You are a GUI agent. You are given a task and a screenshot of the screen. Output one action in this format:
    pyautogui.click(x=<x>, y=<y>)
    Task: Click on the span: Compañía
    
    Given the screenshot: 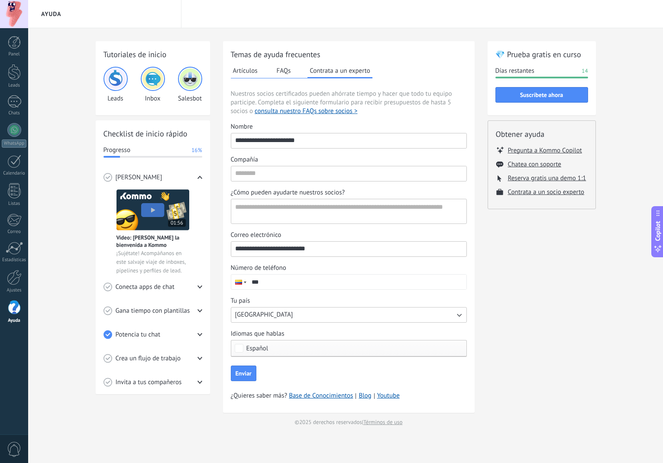 What is the action you would take?
    pyautogui.click(x=244, y=160)
    